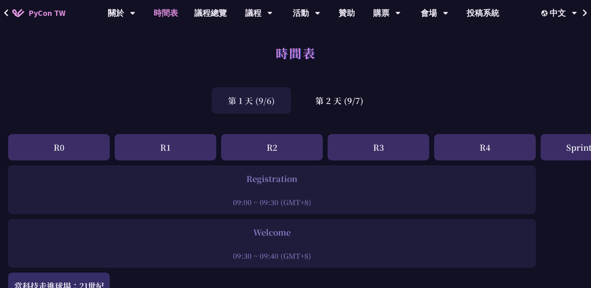 The width and height of the screenshot is (591, 288). Describe the element at coordinates (272, 202) in the screenshot. I see `div: 09:00 ~ 09:30 (GMT+8)` at that location.